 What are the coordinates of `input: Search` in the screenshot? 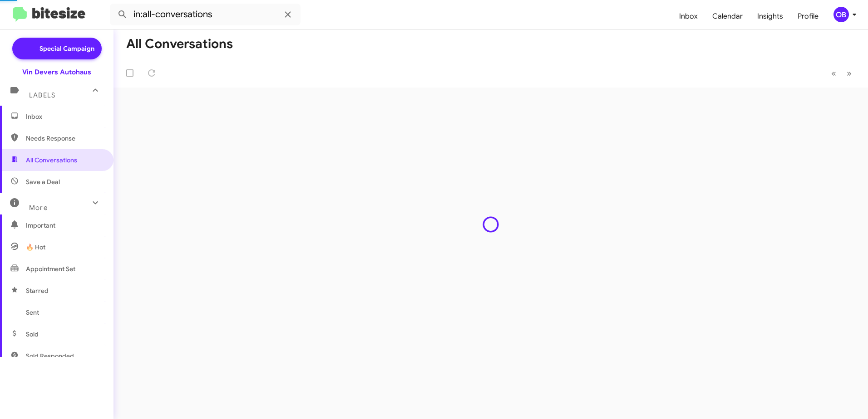 It's located at (205, 14).